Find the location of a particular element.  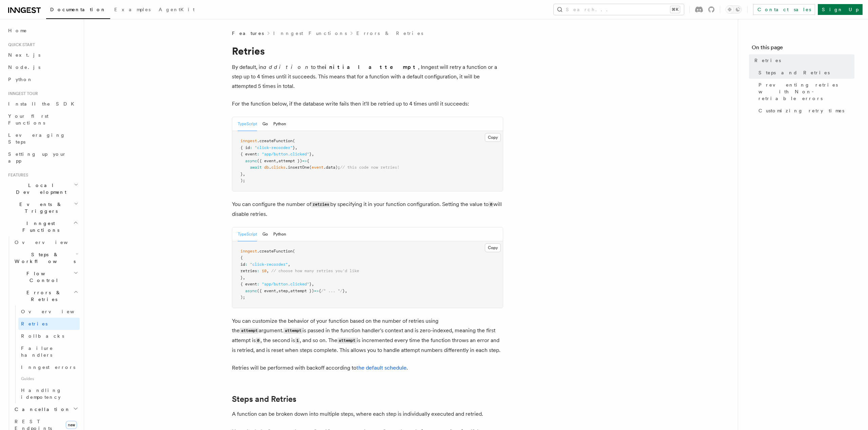

p: Retries will be performed with backoff according to . is located at coordinates (367, 368).